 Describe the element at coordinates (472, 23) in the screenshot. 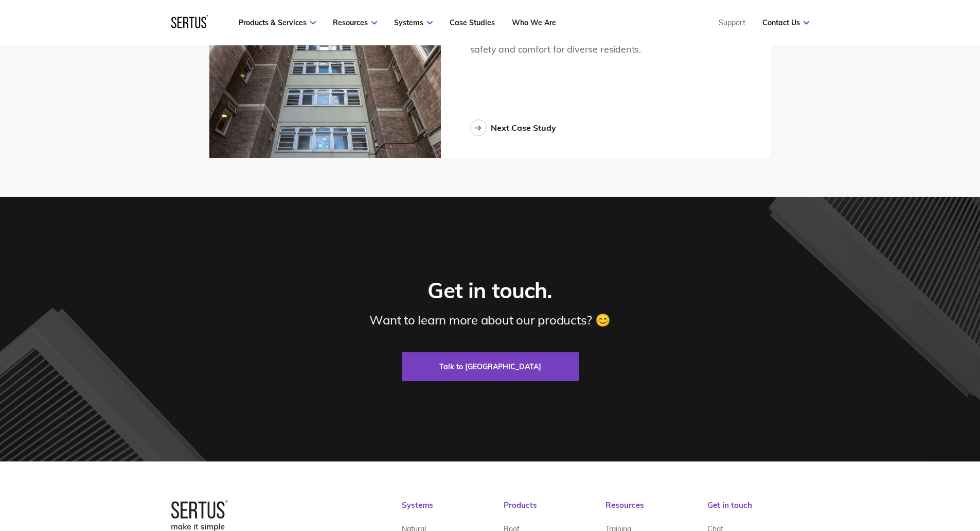

I see `a: Case Studies` at that location.